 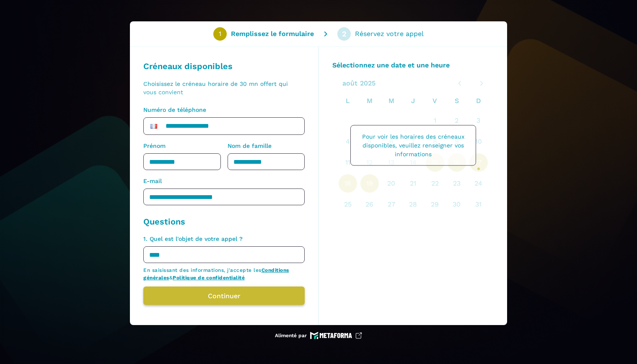 What do you see at coordinates (344, 34) in the screenshot?
I see `font: 2` at bounding box center [344, 34].